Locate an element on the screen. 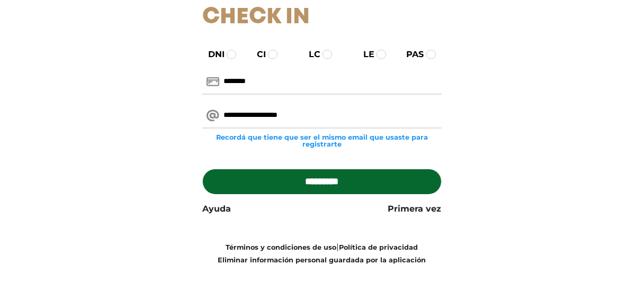 The image size is (644, 301). label: DNI is located at coordinates (211, 54).